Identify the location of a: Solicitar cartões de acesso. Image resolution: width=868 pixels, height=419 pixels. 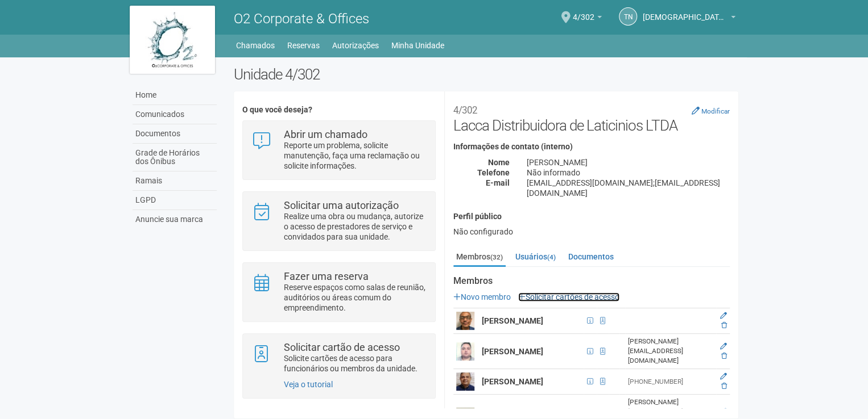
(569, 297).